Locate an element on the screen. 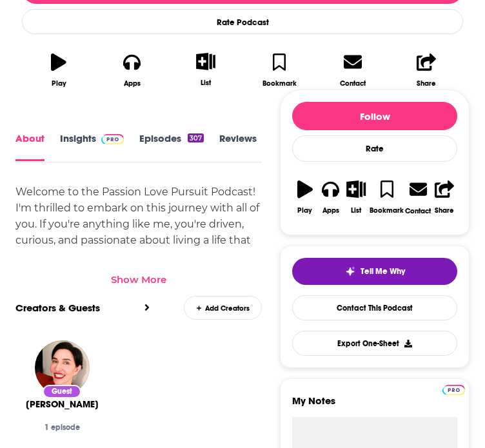 The image size is (485, 448). a: Contact This Podcast is located at coordinates (375, 308).